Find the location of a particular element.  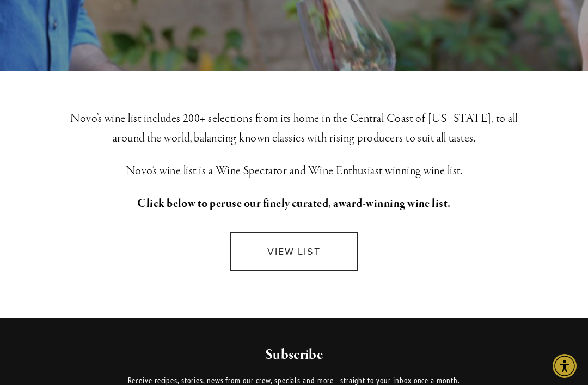

h3: Novo’s wine list is a Wine Spectator and Wine Enthusiast winning wine list. is located at coordinates (294, 170).